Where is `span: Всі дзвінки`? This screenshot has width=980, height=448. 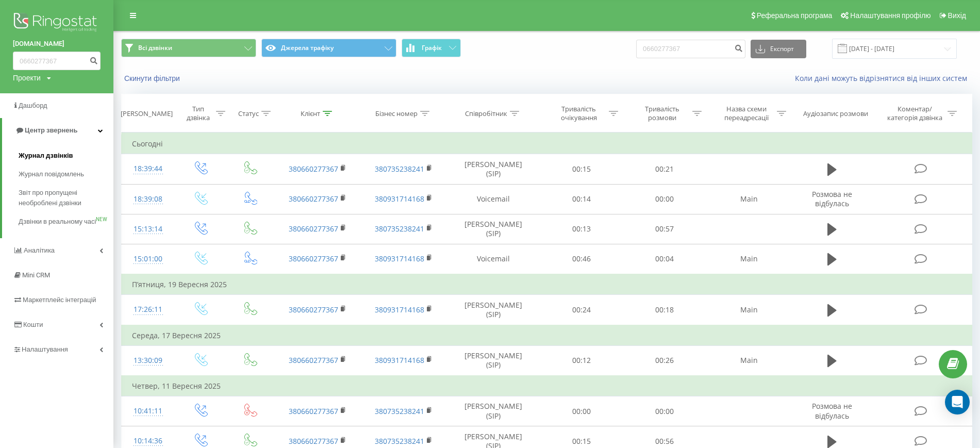 span: Всі дзвінки is located at coordinates (155, 48).